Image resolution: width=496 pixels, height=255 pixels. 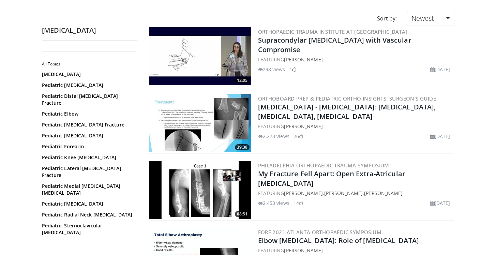 I want to click on h2: All Topics:, so click(x=89, y=64).